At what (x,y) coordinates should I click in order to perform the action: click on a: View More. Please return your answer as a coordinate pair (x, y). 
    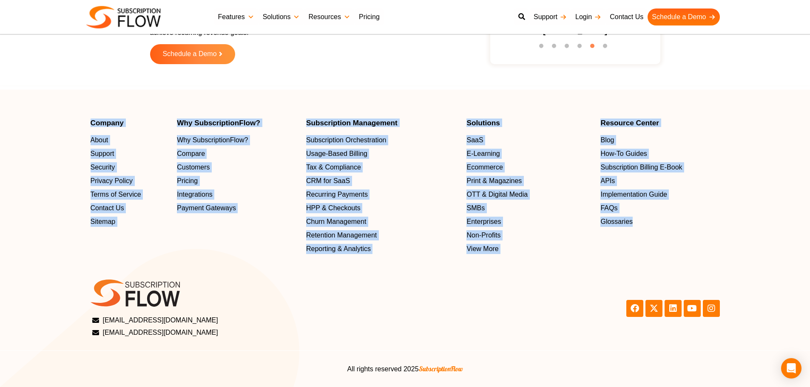
    Looking at the image, I should click on (529, 249).